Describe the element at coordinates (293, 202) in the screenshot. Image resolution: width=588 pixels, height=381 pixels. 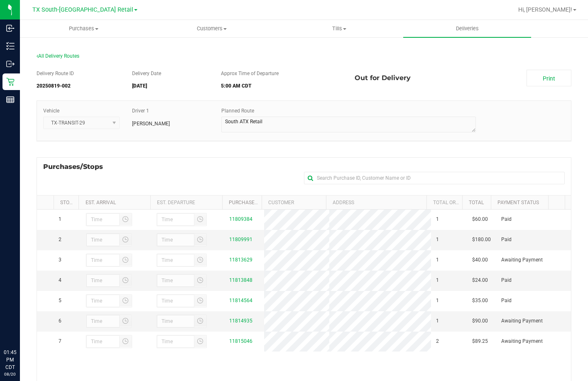
I see `th: Customer` at that location.